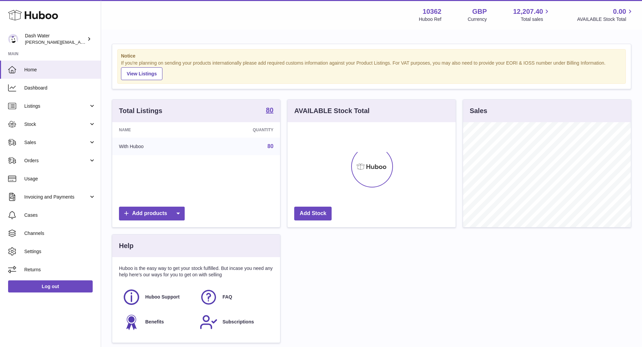  What do you see at coordinates (56, 161) in the screenshot?
I see `span: Orders` at bounding box center [56, 161].